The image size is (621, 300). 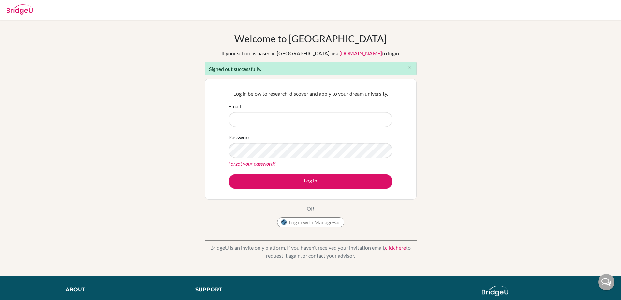 I want to click on button: Close, so click(x=410, y=67).